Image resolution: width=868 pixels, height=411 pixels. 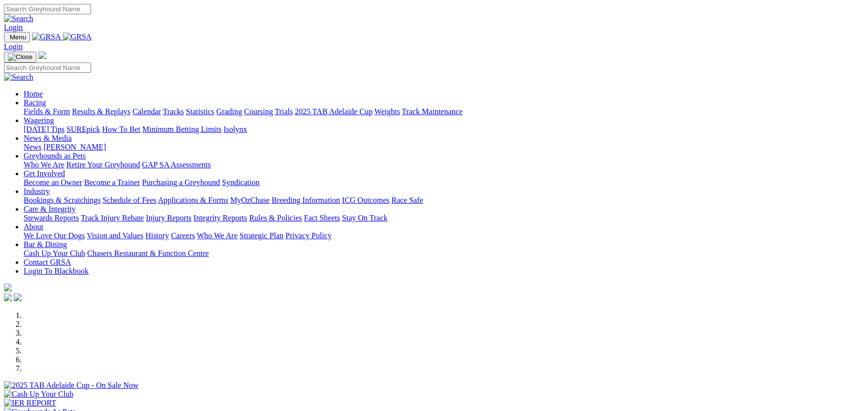 I want to click on a: Privacy Policy, so click(x=308, y=235).